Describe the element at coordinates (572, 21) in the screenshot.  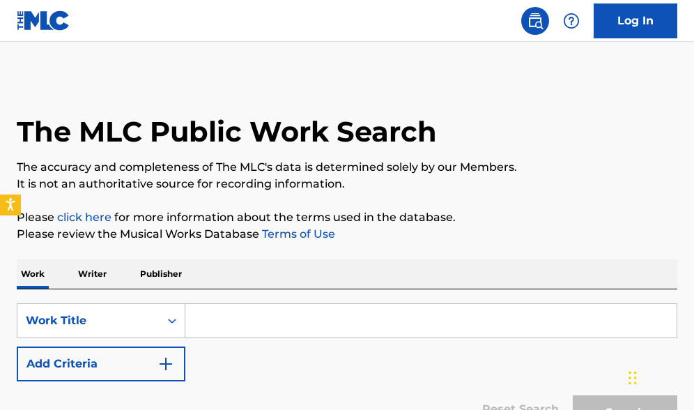
I see `div: Help` at that location.